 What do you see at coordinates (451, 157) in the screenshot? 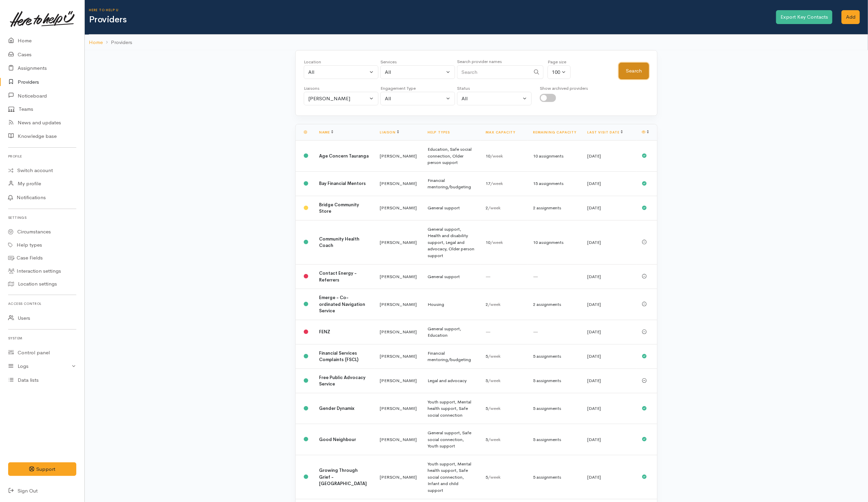
I see `td: Education, Safe social connection, Older person support` at bounding box center [451, 157].